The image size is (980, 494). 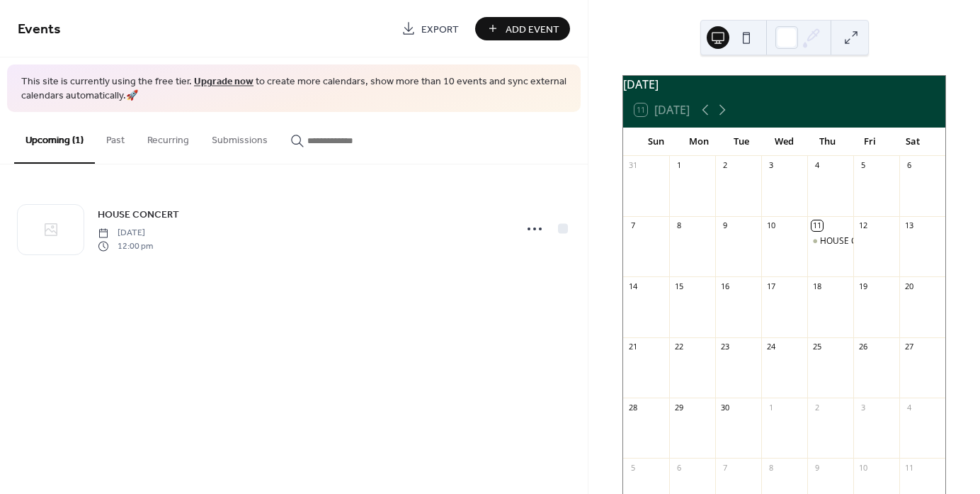 What do you see at coordinates (656, 141) in the screenshot?
I see `div: Sun` at bounding box center [656, 141].